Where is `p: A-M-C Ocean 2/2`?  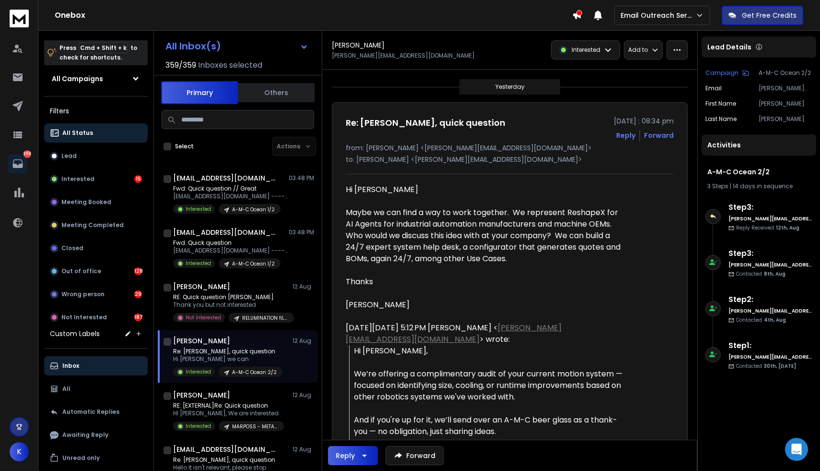 p: A-M-C Ocean 2/2 is located at coordinates (254, 372).